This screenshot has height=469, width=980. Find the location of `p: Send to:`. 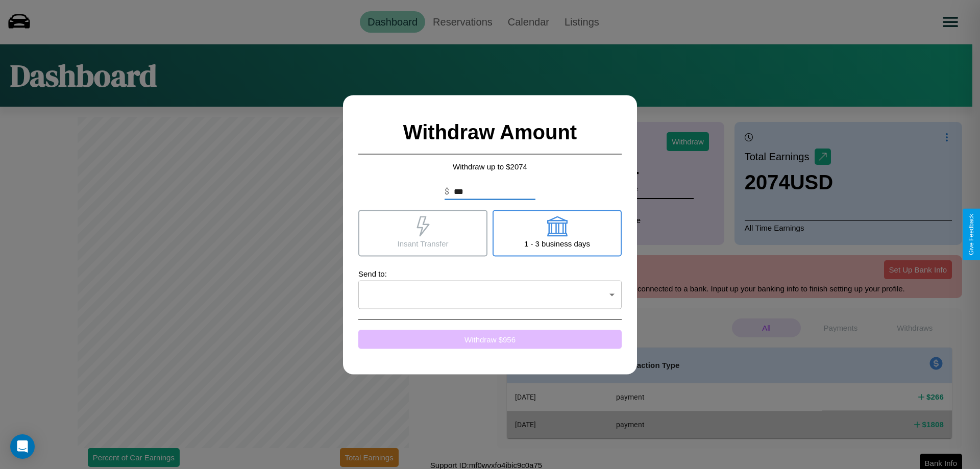

p: Send to: is located at coordinates (490, 273).